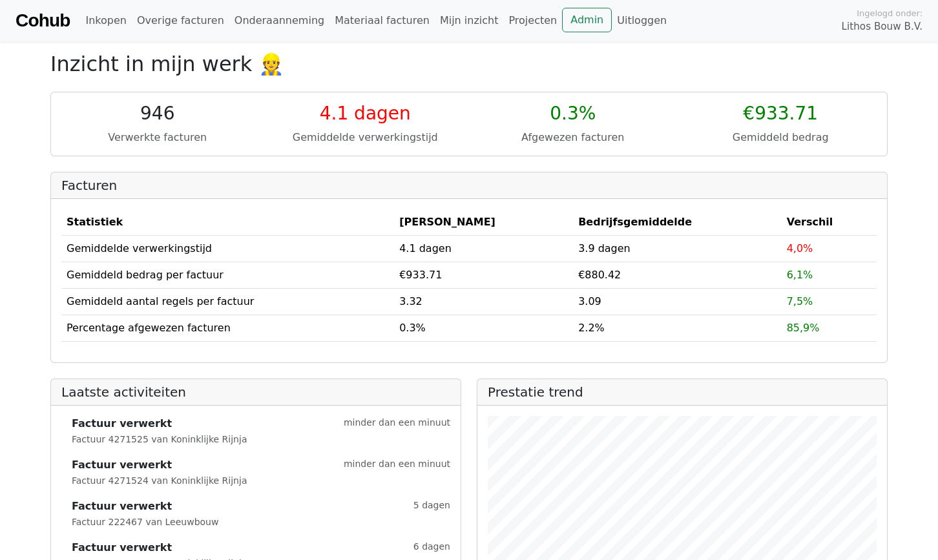 Image resolution: width=938 pixels, height=560 pixels. Describe the element at coordinates (431, 548) in the screenshot. I see `small: 6 dagen` at that location.